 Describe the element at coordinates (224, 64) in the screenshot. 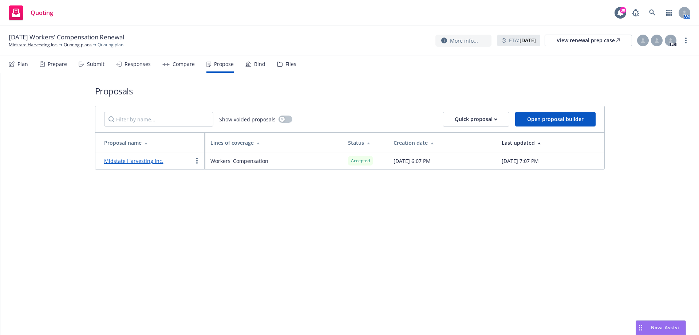

I see `div: Propose` at that location.